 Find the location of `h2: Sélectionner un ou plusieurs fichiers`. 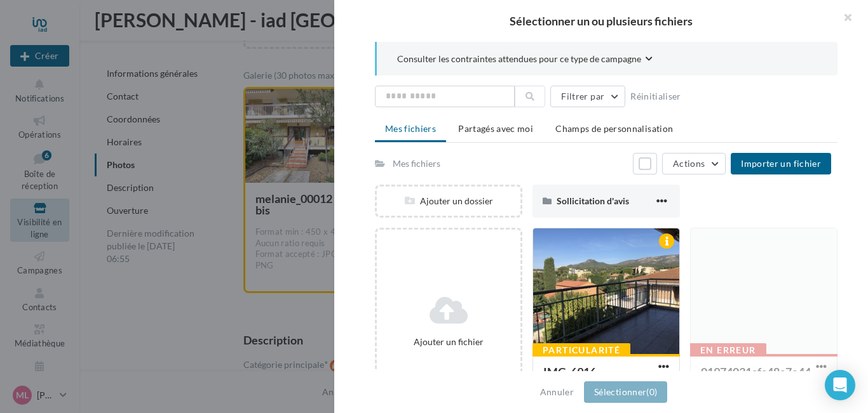

h2: Sélectionner un ou plusieurs fichiers is located at coordinates (601, 21).